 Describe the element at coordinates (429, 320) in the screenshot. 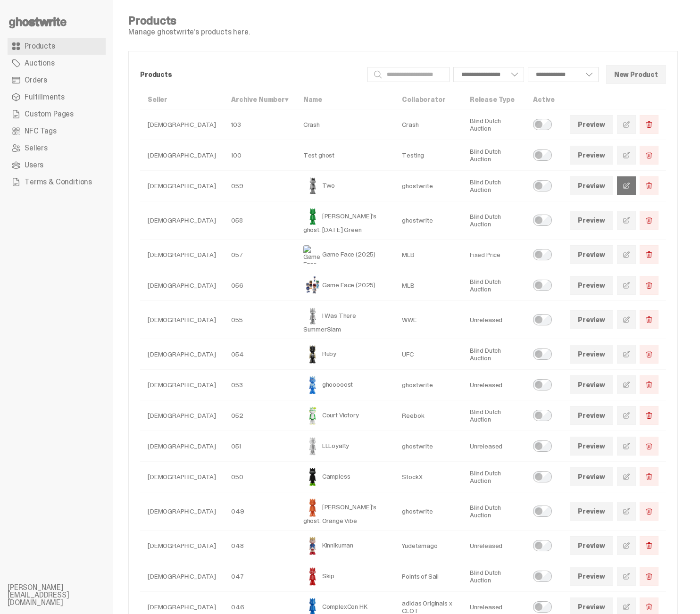

I see `td: WWE` at that location.